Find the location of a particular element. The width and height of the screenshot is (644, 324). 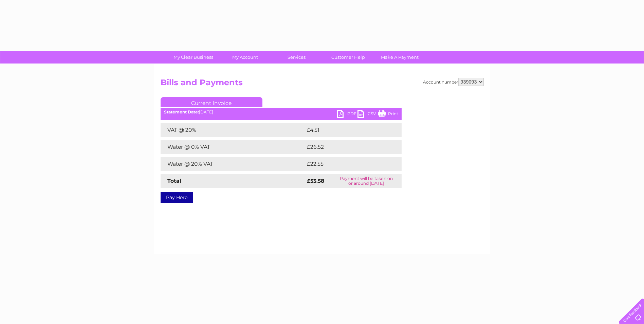

td: £4.51 is located at coordinates (345, 130).